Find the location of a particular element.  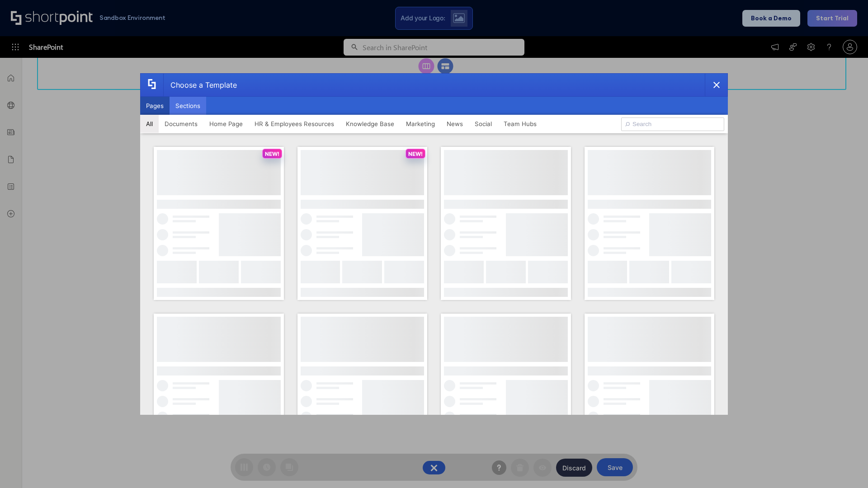

button: News is located at coordinates (455, 123).